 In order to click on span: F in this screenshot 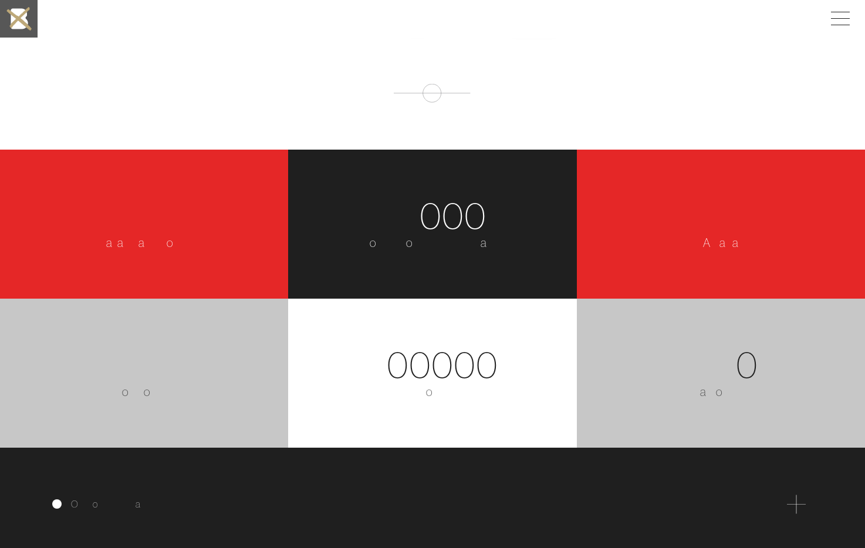, I will do `click(414, 391)`.